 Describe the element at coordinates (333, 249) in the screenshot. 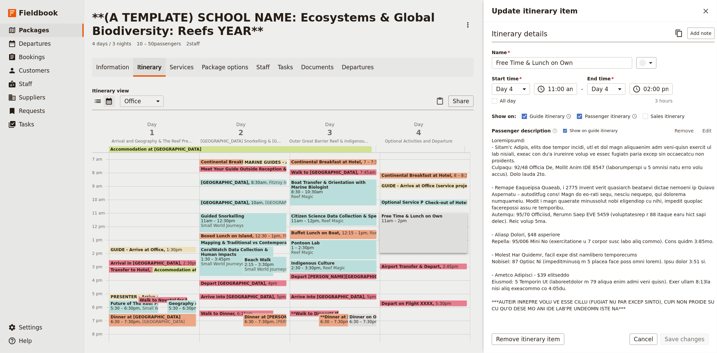

I see `div: Pontoon Lab1 – 2:30pmReef Magic` at that location.